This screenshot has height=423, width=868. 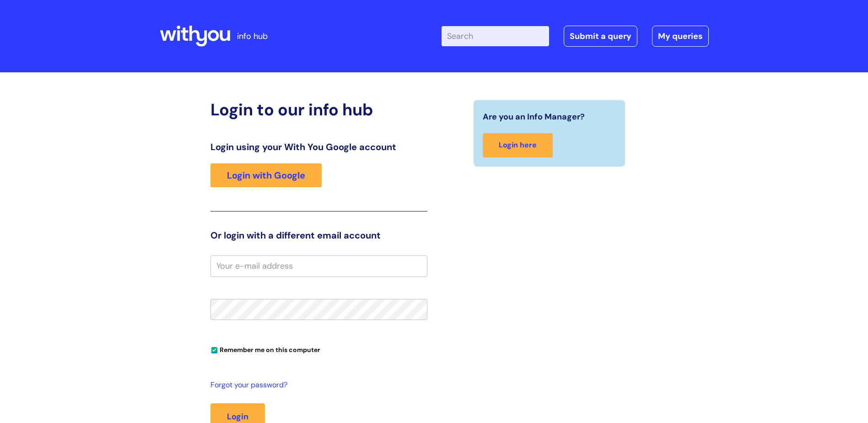 What do you see at coordinates (517, 145) in the screenshot?
I see `a: Login here` at bounding box center [517, 145].